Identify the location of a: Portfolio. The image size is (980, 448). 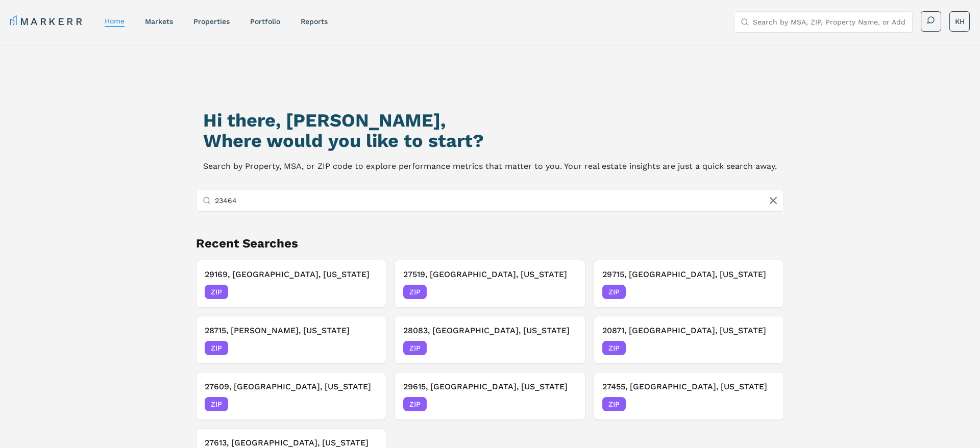
(265, 21).